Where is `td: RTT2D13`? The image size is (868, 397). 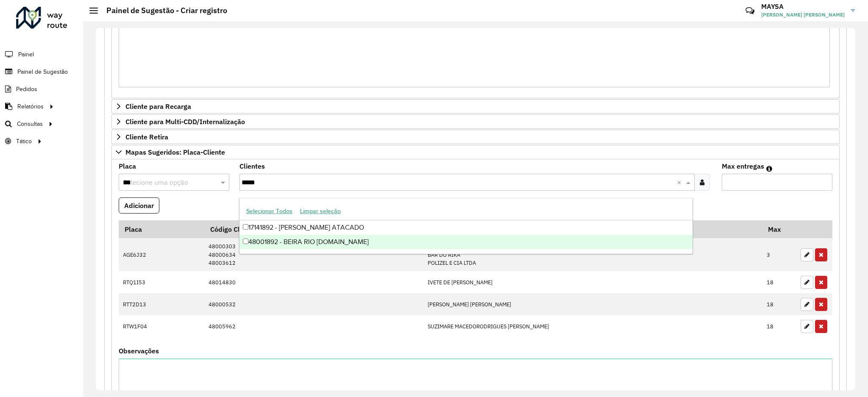 td: RTT2D13 is located at coordinates (161, 304).